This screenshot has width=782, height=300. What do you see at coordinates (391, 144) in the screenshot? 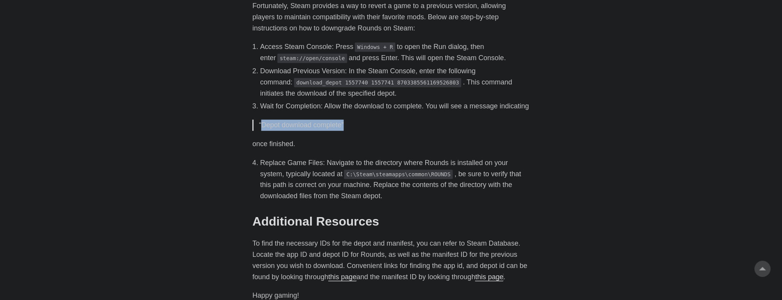
I see `p: once finished.` at bounding box center [391, 144].